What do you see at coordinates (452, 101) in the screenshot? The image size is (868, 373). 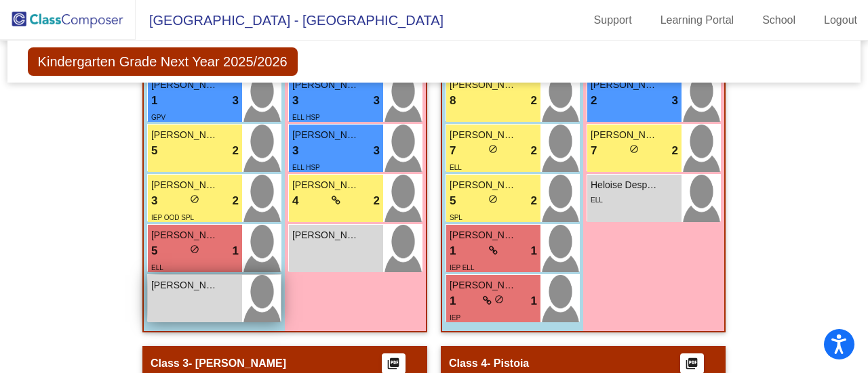 I see `span: 8` at bounding box center [452, 101].